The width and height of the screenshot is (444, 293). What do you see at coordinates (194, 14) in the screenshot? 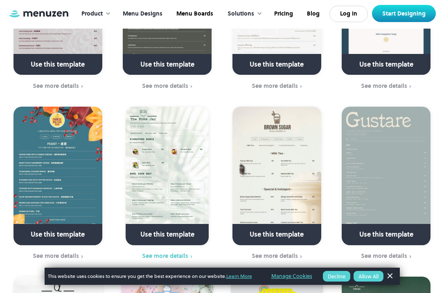
I see `a: Menu Boards` at bounding box center [194, 14].